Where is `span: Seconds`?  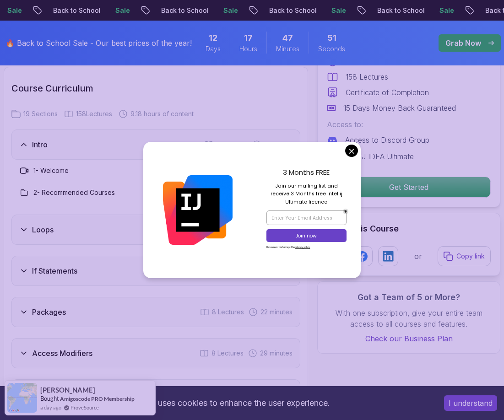
span: Seconds is located at coordinates (331, 49).